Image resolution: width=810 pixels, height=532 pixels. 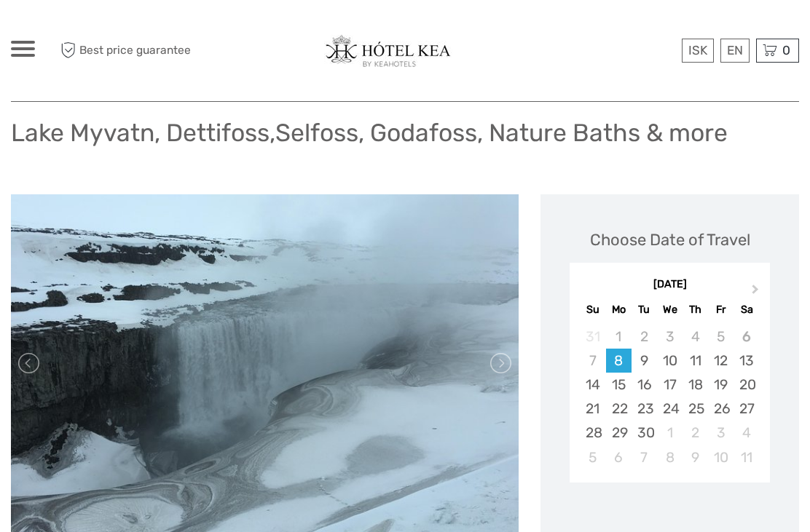 I want to click on div: Choose Wednesday, October 8th, 2025, so click(x=669, y=457).